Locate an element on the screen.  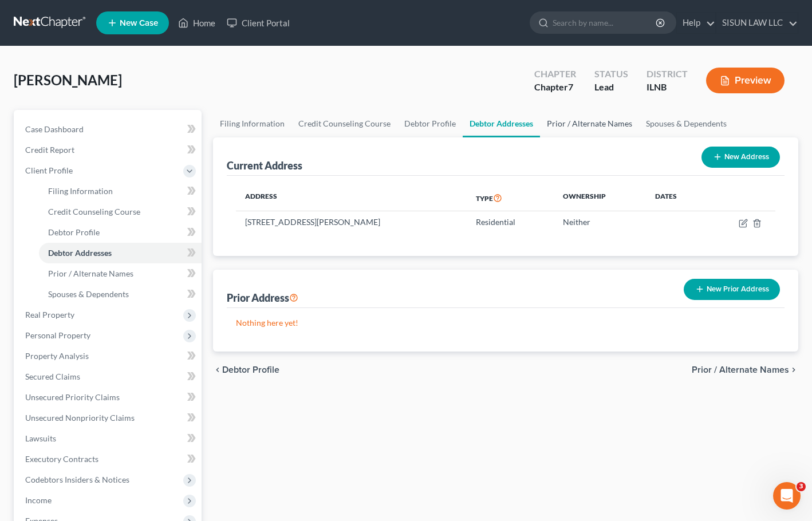
span: Real Property is located at coordinates (50, 314).